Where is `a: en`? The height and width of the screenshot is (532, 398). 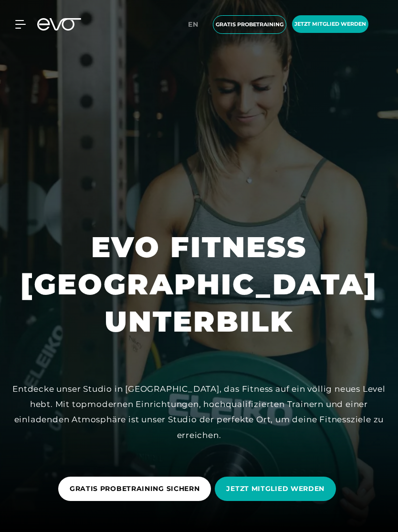
a: en is located at coordinates (196, 25).